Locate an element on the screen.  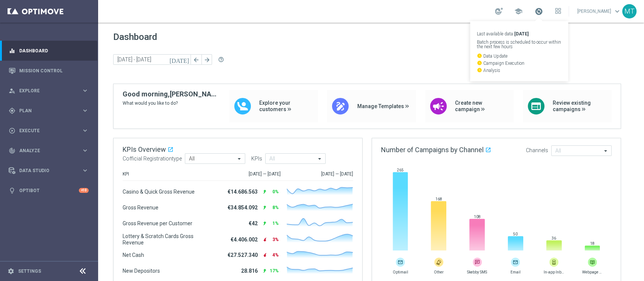
p: Last available data: is located at coordinates (519, 34).